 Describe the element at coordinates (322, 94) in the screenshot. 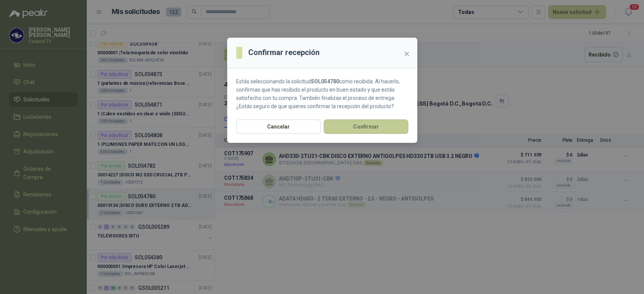

I see `p: Estás seleccionando la solicitud como recibida. Al hacerlo, confirmas que has recibido el product...` at that location.